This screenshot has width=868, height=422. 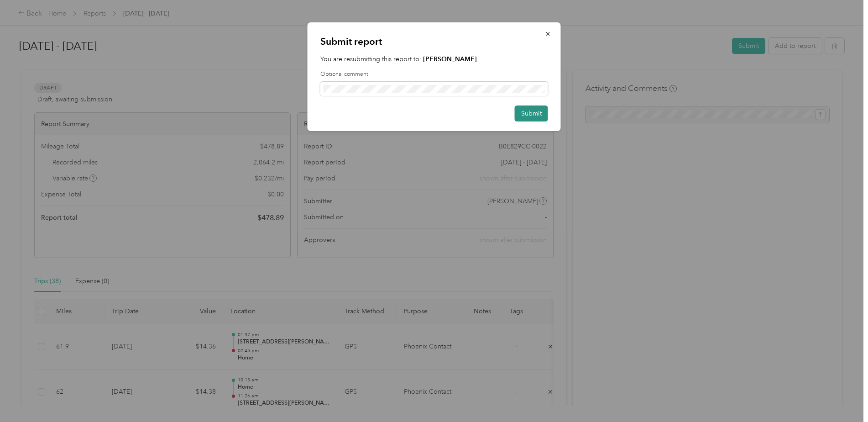 I want to click on label: Optional comment, so click(x=434, y=74).